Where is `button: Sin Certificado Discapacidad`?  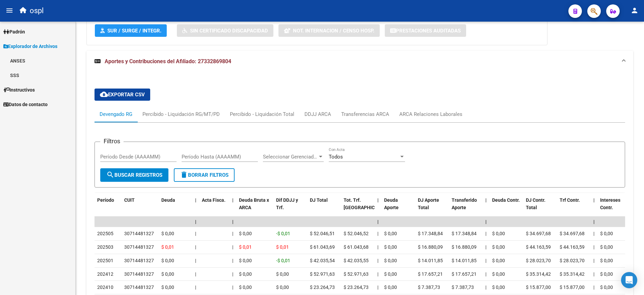
button: Sin Certificado Discapacidad is located at coordinates (225, 30).